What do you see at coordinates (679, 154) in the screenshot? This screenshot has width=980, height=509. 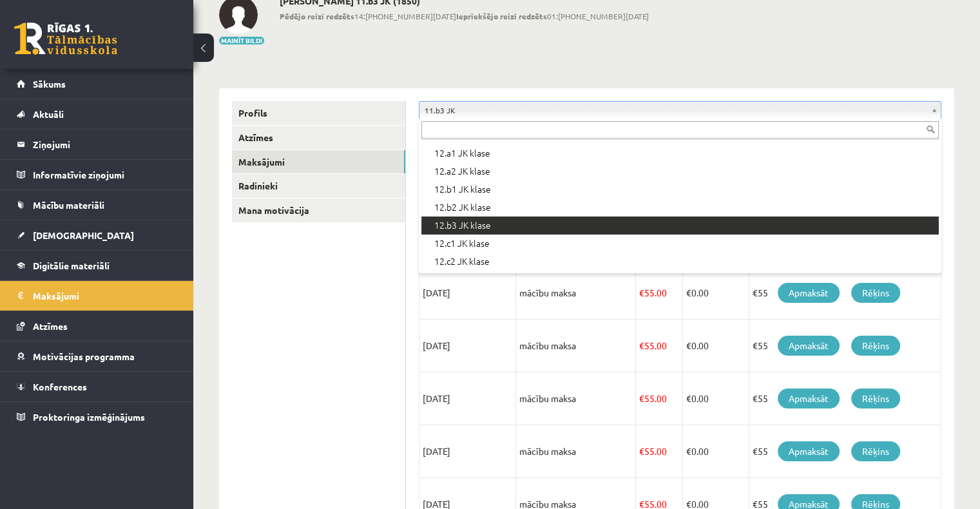 I see `div: 12.a1 JK klase` at bounding box center [679, 154].